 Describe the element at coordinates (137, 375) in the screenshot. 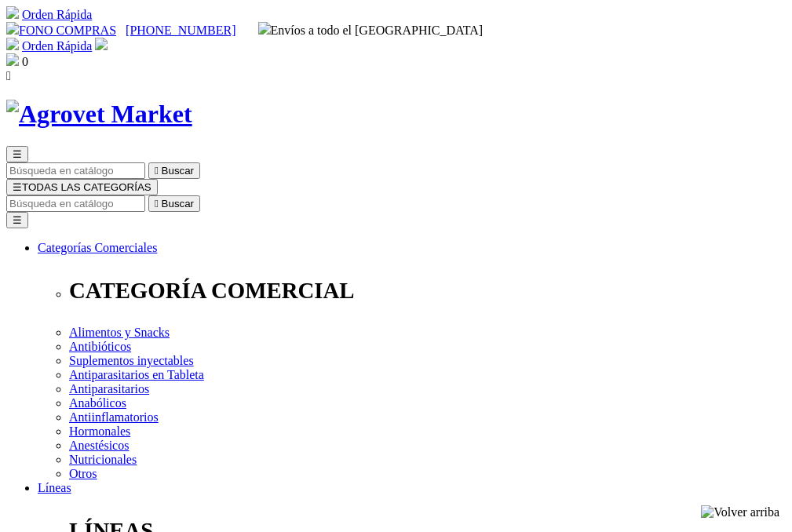

I see `span: Antiparasitarios en Tableta` at that location.